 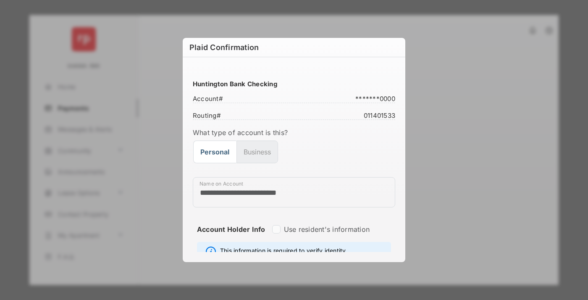 What do you see at coordinates (231, 237) in the screenshot?
I see `strong: Account Holder Info` at bounding box center [231, 237].